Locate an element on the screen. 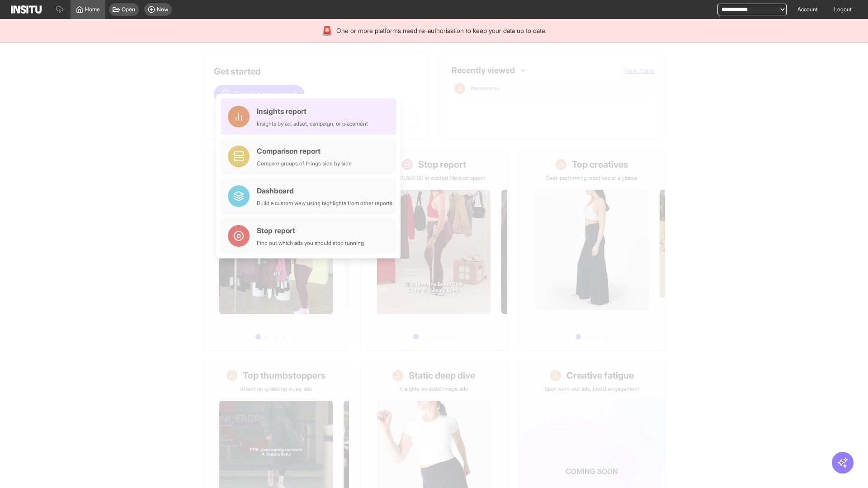 This screenshot has width=868, height=488. span: New is located at coordinates (162, 10).